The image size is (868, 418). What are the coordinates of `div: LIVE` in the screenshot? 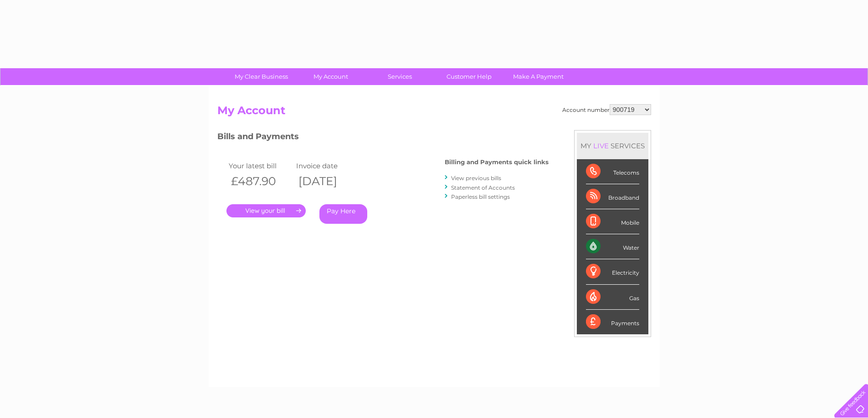 It's located at (601, 146).